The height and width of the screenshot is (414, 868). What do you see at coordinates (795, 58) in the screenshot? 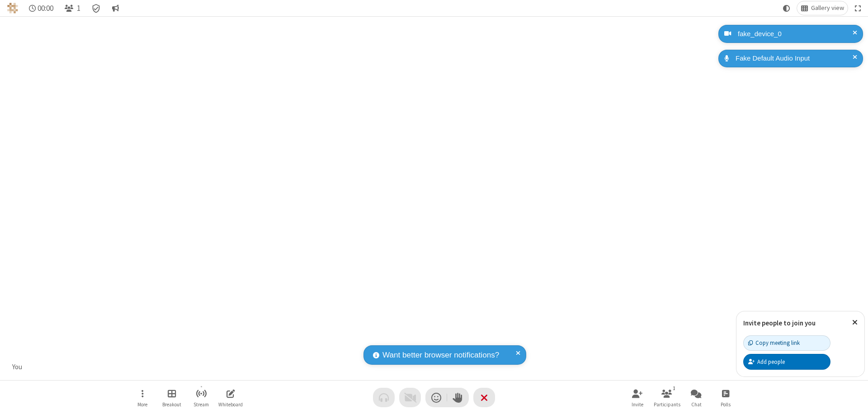
I see `div: Fake Default Audio Input` at bounding box center [795, 58].